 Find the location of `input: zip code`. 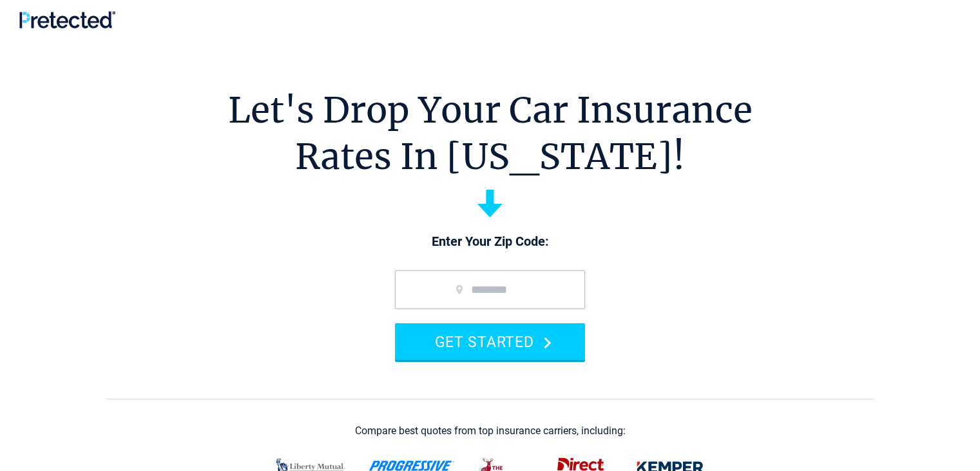

input: zip code is located at coordinates (490, 290).